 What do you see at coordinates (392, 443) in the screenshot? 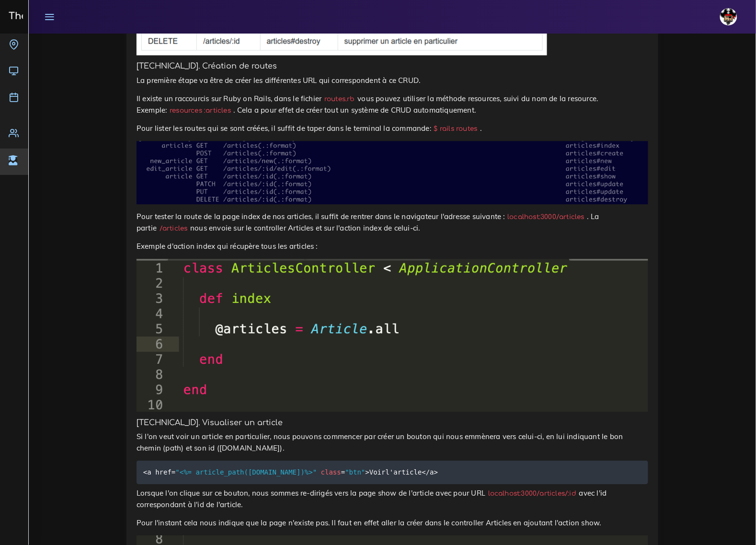
I see `p: Si l'on veut voir un article en particulier, nous pouvons commencer par créer un bouton qui nous ...` at bounding box center [392, 443].